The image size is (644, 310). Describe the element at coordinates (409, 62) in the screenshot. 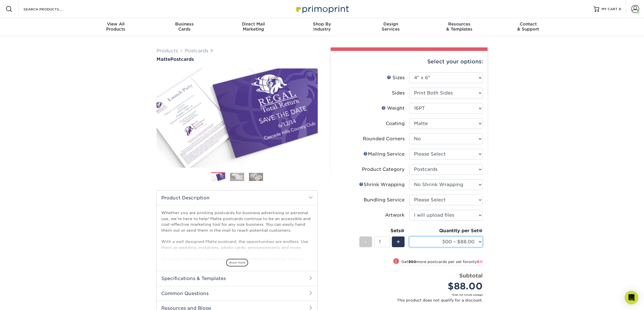

I see `div: Select your options:` at that location.